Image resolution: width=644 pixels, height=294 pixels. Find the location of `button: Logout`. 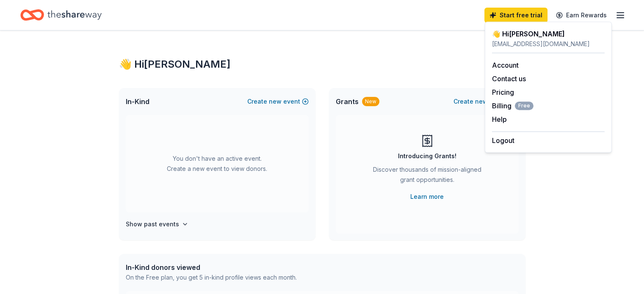

button: Logout is located at coordinates (503, 140).